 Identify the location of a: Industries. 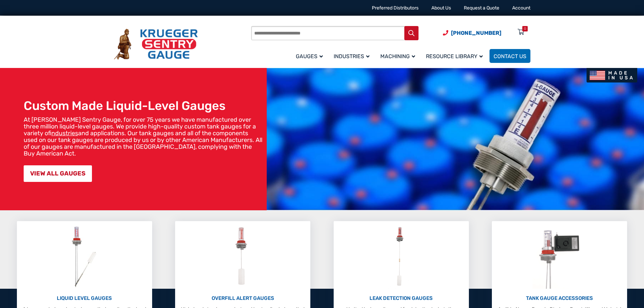
(353, 56).